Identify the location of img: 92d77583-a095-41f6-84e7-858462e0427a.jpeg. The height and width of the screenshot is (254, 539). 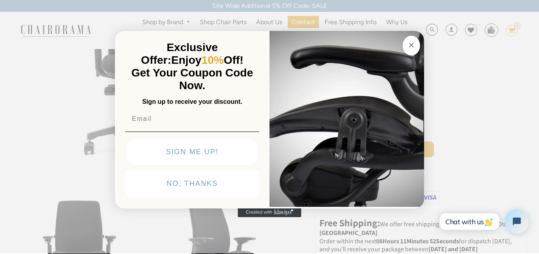
(347, 118).